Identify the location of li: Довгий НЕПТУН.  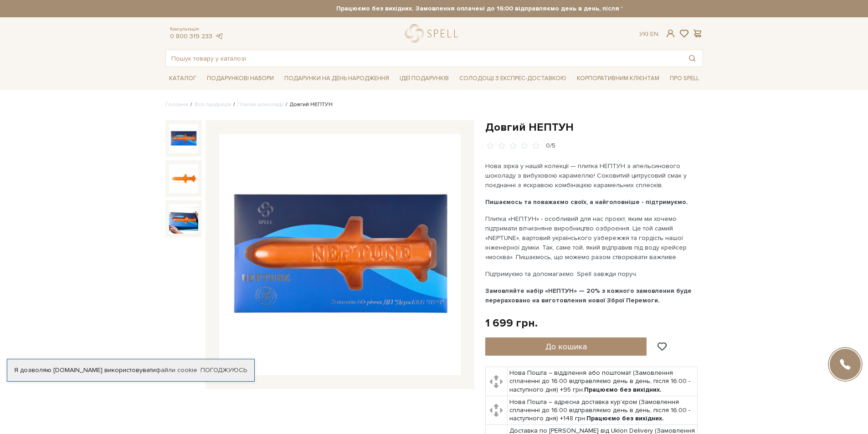
(308, 104).